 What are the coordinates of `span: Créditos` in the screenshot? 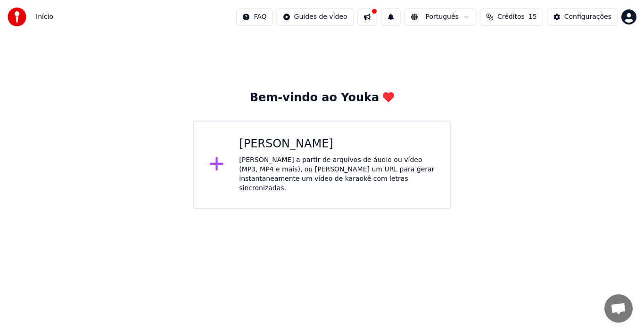 It's located at (511, 17).